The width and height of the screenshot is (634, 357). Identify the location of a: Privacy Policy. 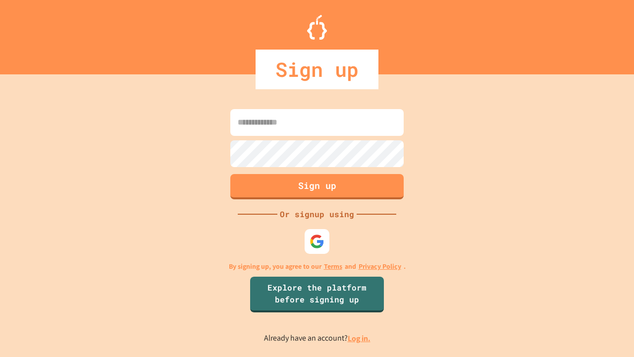
(380, 266).